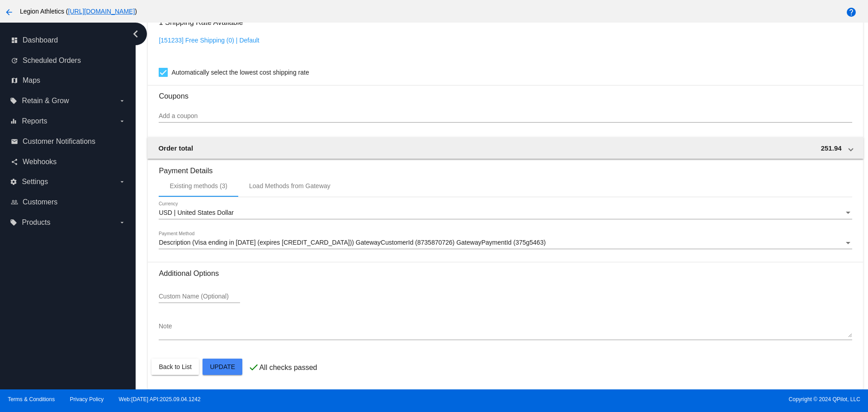 This screenshot has height=412, width=868. What do you see at coordinates (223, 366) in the screenshot?
I see `button: Update` at bounding box center [223, 366].